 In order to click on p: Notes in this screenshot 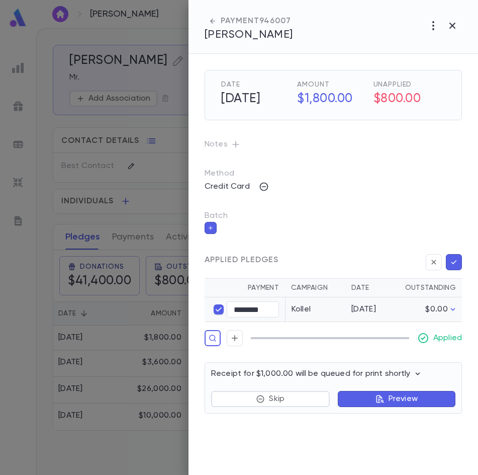, I will do `click(333, 144)`.